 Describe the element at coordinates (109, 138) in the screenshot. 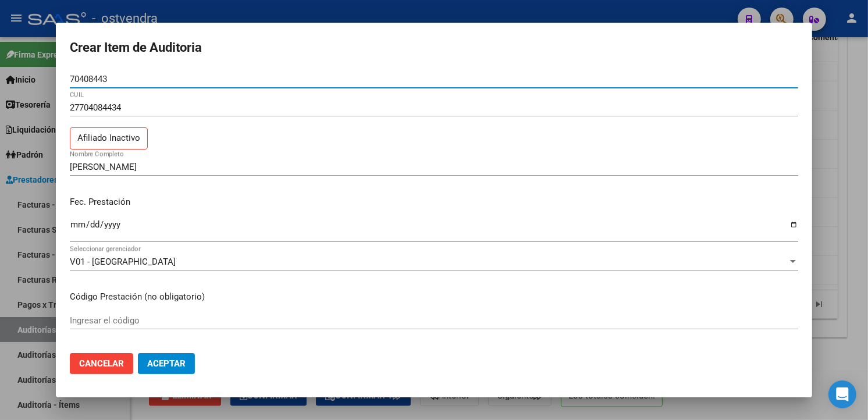

I see `p: Afiliado Inactivo` at that location.